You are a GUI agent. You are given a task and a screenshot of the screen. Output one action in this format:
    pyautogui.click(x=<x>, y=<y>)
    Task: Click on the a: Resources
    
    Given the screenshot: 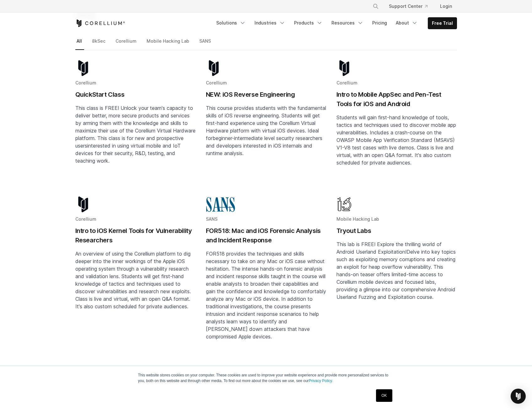 What is the action you would take?
    pyautogui.click(x=347, y=23)
    